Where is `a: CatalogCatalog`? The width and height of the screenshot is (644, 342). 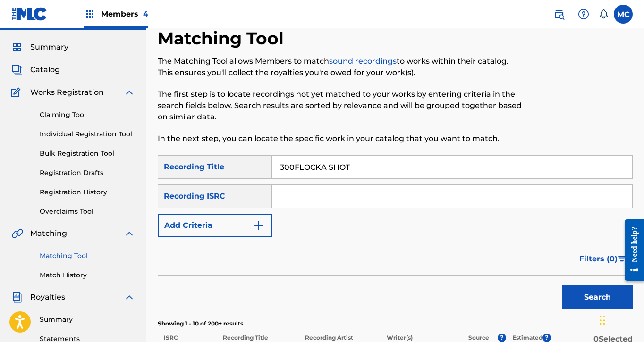 a: CatalogCatalog is located at coordinates (36, 70).